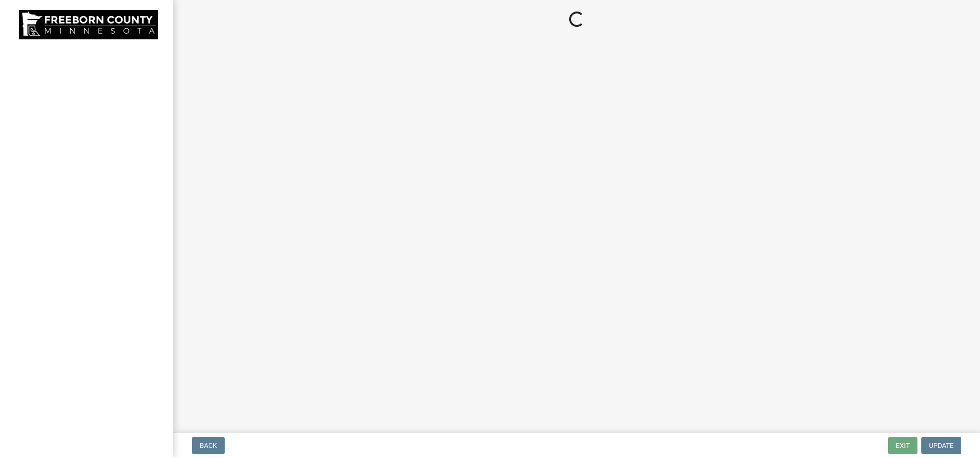 The height and width of the screenshot is (458, 980). Describe the element at coordinates (89, 25) in the screenshot. I see `img: Freeborn County, Minnesota` at that location.